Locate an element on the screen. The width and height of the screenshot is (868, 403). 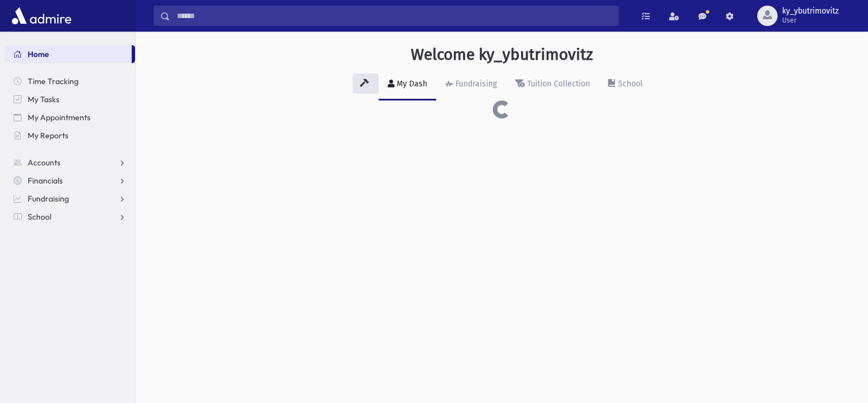
span: Home is located at coordinates (38, 54).